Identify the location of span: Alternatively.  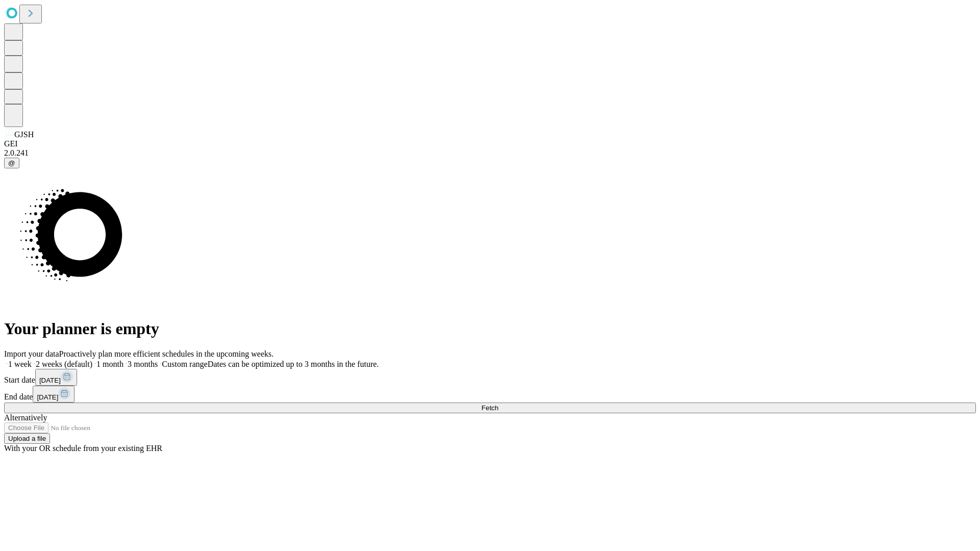
(25, 418).